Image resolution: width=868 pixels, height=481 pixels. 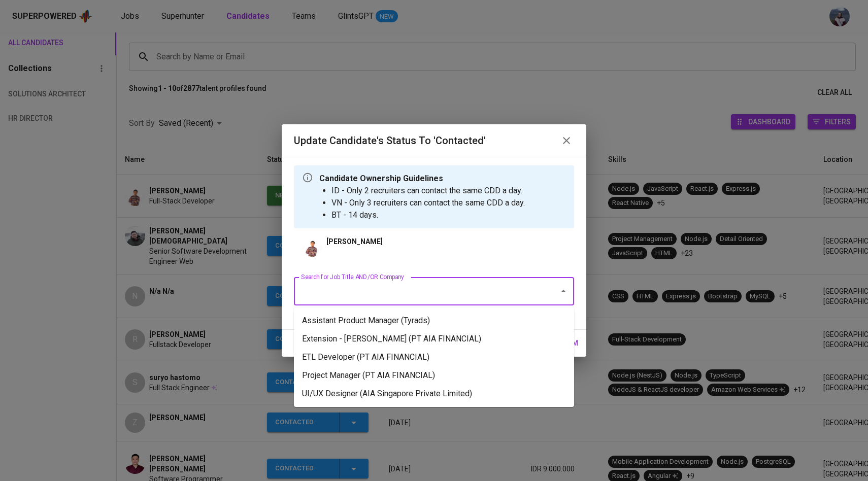 I want to click on p: Candidate Ownership Guidelines, so click(x=422, y=179).